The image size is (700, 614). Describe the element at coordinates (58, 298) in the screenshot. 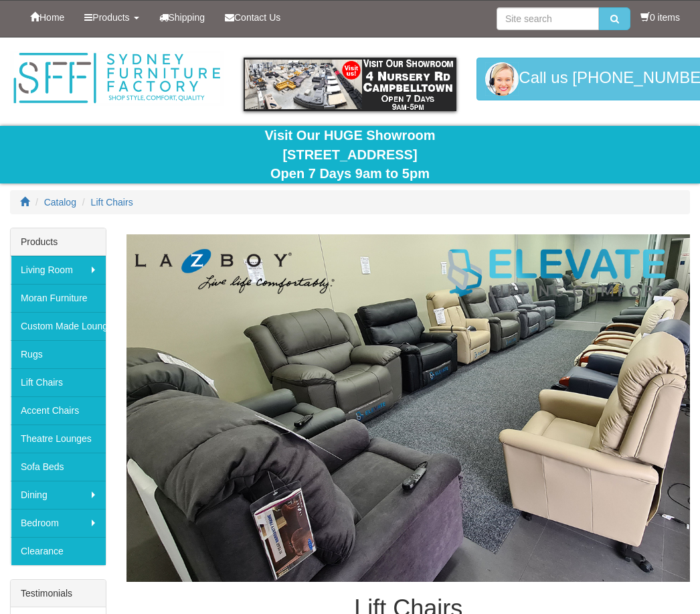

I see `a: Moran Furniture` at that location.